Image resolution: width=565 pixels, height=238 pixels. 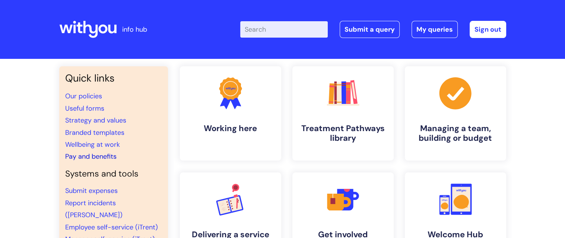 What do you see at coordinates (114, 78) in the screenshot?
I see `h3: Quick links` at bounding box center [114, 78].